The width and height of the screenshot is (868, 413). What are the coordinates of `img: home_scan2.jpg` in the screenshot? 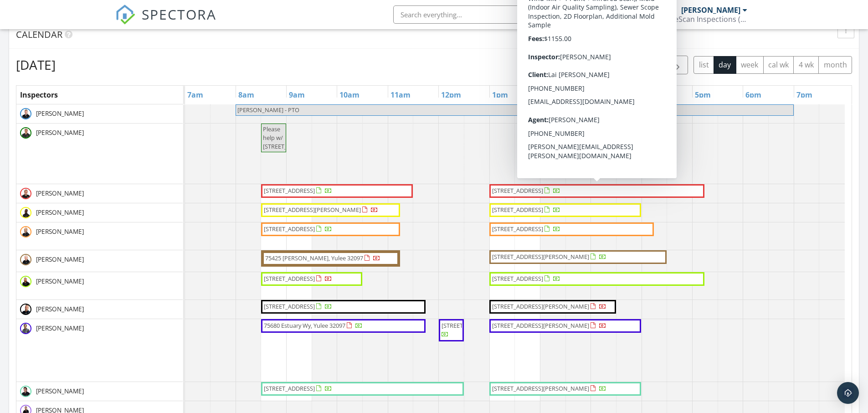 It's located at (25, 113).